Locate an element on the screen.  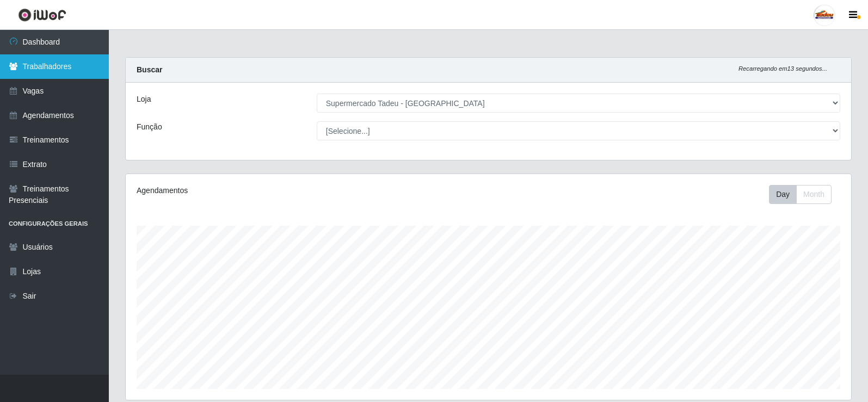
i: Recarregando em 13 segundos... is located at coordinates (783, 69).